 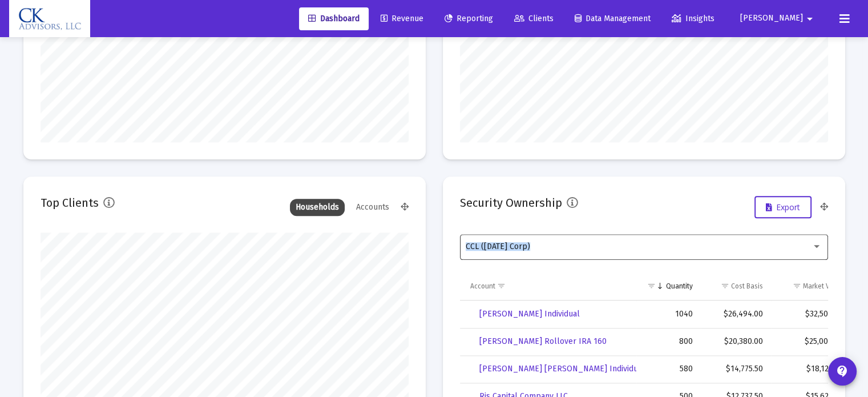 I want to click on td: Column Market Value, so click(x=812, y=287).